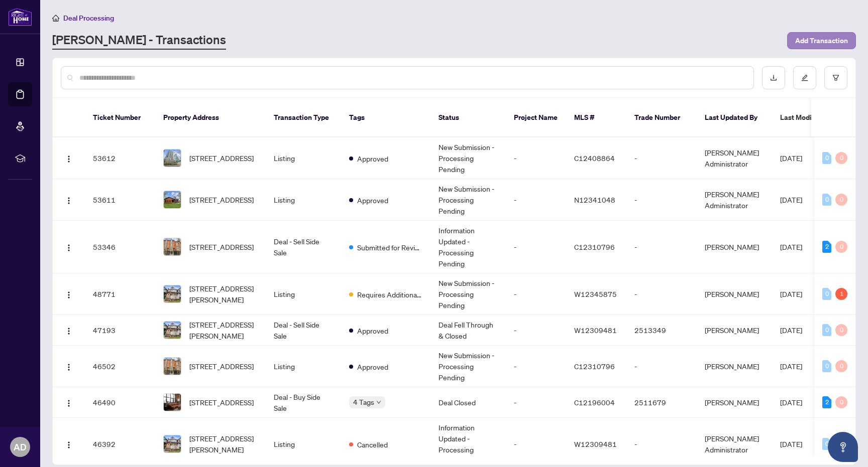 The width and height of the screenshot is (868, 467). What do you see at coordinates (536, 118) in the screenshot?
I see `th: Project Name` at bounding box center [536, 118].